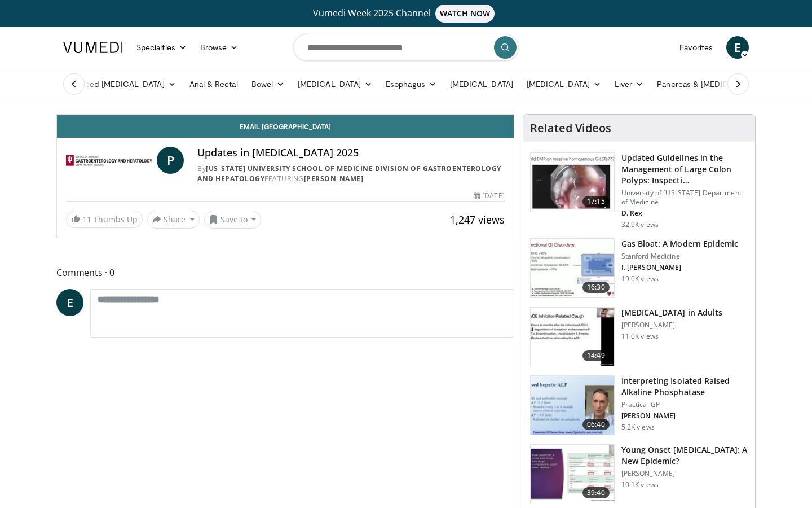 Image resolution: width=812 pixels, height=508 pixels. What do you see at coordinates (104, 219) in the screenshot?
I see `a: 11 Thumbs Up` at bounding box center [104, 219].